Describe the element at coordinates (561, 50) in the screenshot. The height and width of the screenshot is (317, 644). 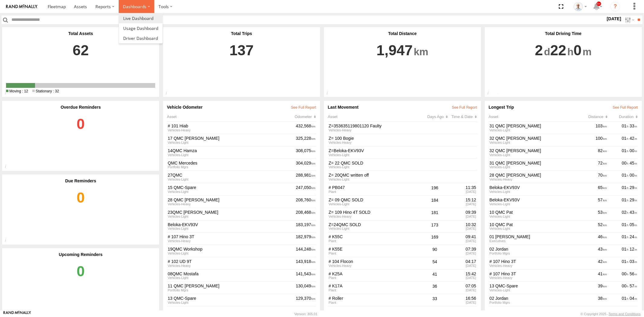
I see `span: 22` at that location.